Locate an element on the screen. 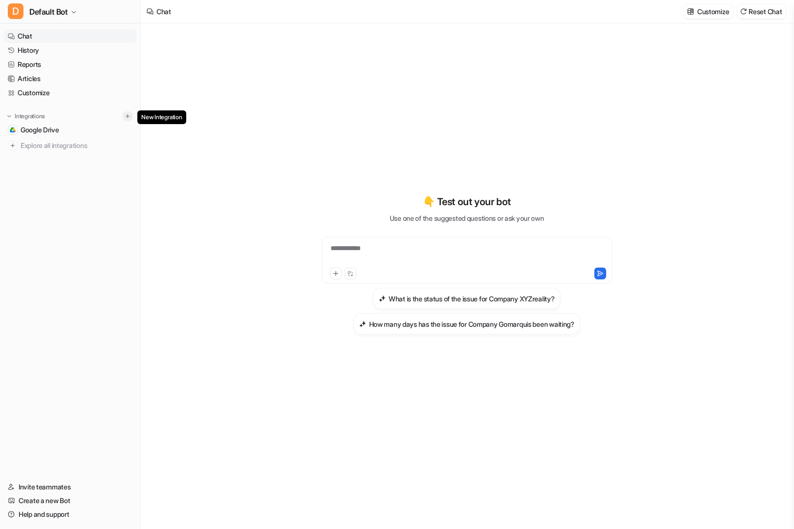 This screenshot has width=794, height=529. img: customize is located at coordinates (691, 11).